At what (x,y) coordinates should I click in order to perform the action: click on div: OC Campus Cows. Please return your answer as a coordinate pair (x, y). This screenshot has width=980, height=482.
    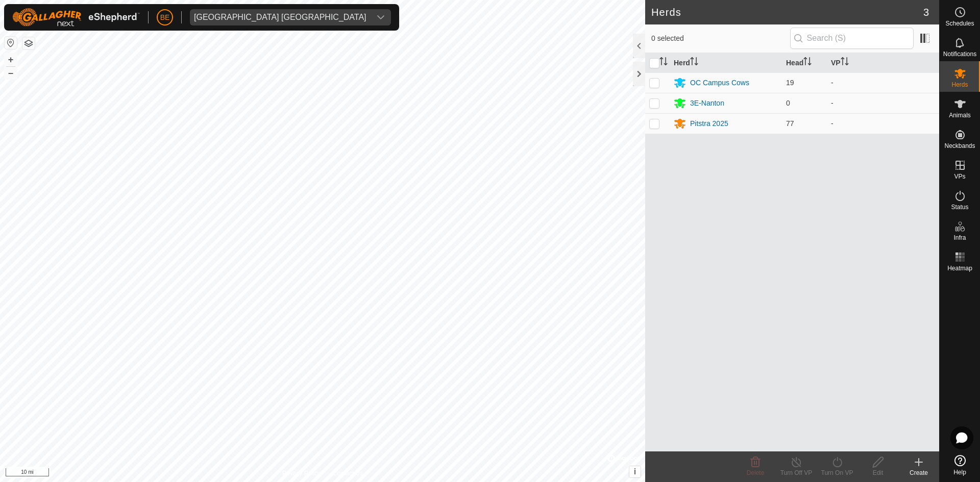
    Looking at the image, I should click on (719, 83).